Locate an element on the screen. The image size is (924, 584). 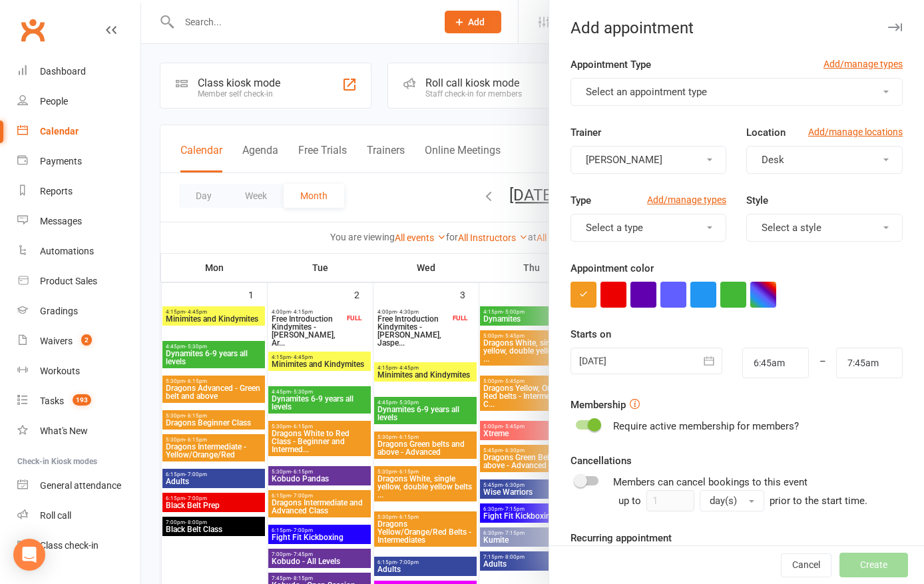
label: Recurring appointment is located at coordinates (621, 538).